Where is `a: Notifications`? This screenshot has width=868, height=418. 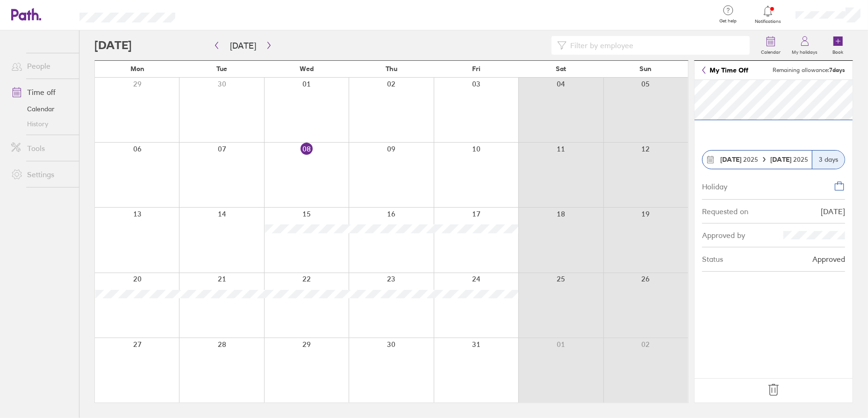
a: Notifications is located at coordinates (768, 15).